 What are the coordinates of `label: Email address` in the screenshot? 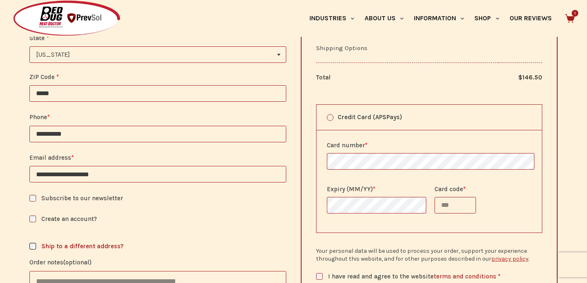 It's located at (158, 158).